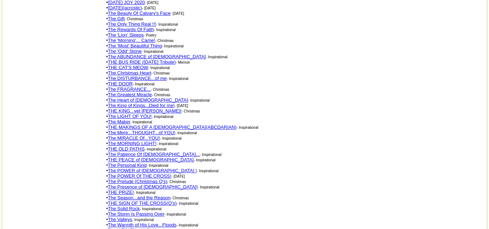 The image size is (489, 229). Describe the element at coordinates (139, 176) in the screenshot. I see `a: The POWER Of THE CROSS!` at that location.